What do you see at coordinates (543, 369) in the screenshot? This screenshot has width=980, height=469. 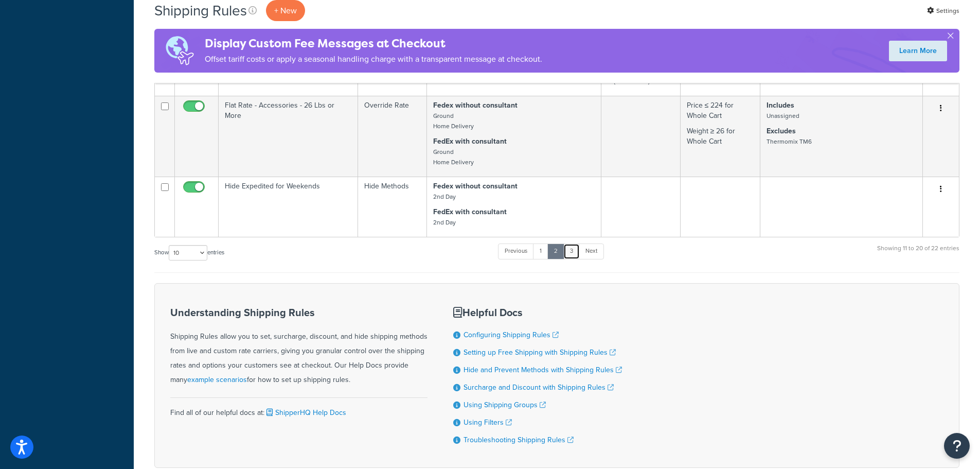 I see `a: Hide and Prevent Methods with Shipping Rules` at bounding box center [543, 369].